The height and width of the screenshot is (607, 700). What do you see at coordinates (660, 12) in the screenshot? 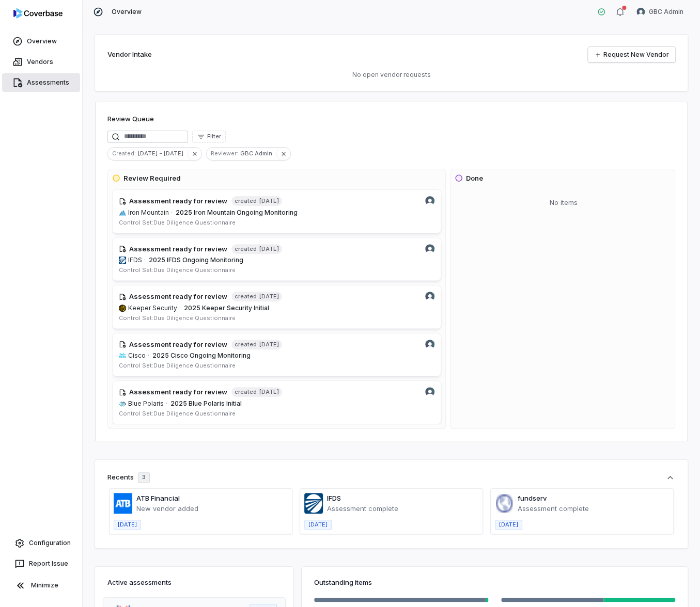
I see `button: GBC Admin avatarGBC Admin` at bounding box center [660, 12].